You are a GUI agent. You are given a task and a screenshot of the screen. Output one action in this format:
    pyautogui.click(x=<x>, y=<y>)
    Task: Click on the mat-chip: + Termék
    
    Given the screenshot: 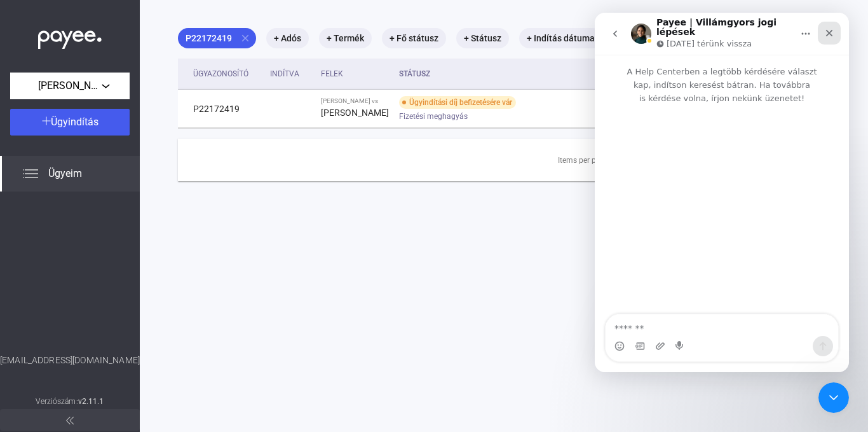 What is the action you would take?
    pyautogui.click(x=345, y=38)
    